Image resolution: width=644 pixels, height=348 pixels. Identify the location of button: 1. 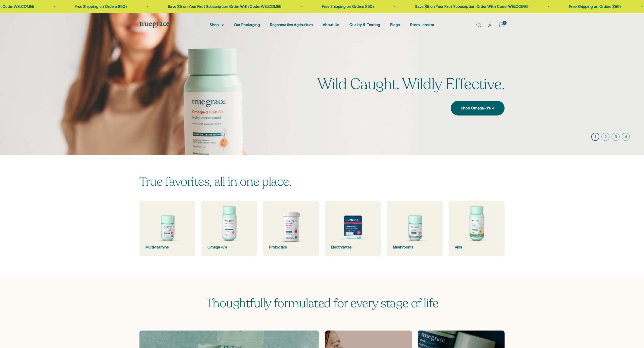
(595, 137).